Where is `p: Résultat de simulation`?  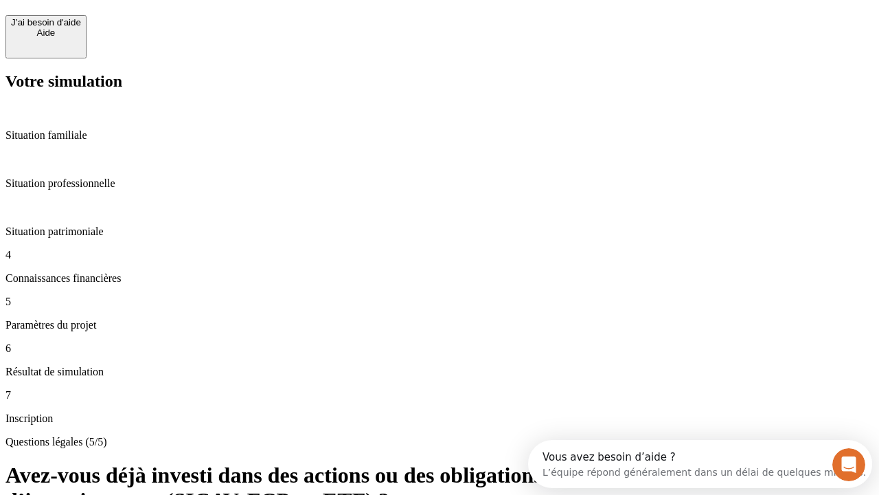
p: Résultat de simulation is located at coordinates (440, 372).